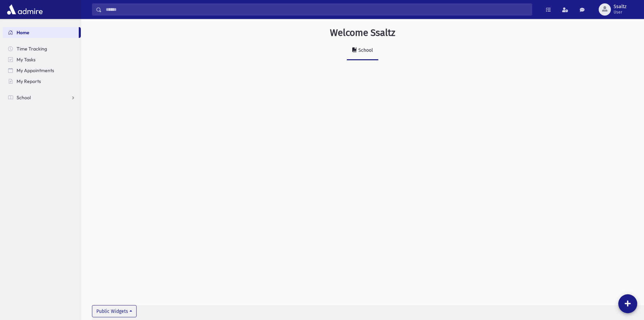 The height and width of the screenshot is (320, 644). Describe the element at coordinates (41, 60) in the screenshot. I see `a: My Tasks` at that location.